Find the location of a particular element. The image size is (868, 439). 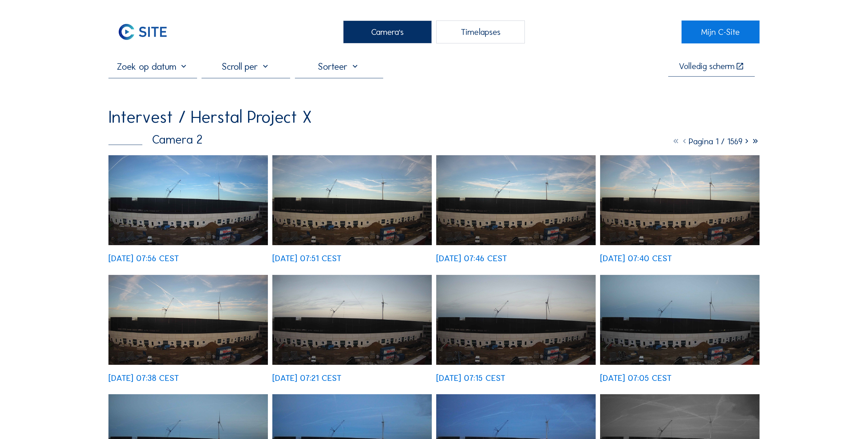

img: image_53331287 is located at coordinates (680, 200).